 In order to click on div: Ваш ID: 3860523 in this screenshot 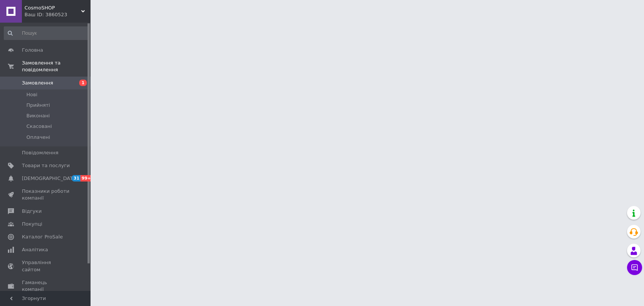, I will do `click(57, 15)`.